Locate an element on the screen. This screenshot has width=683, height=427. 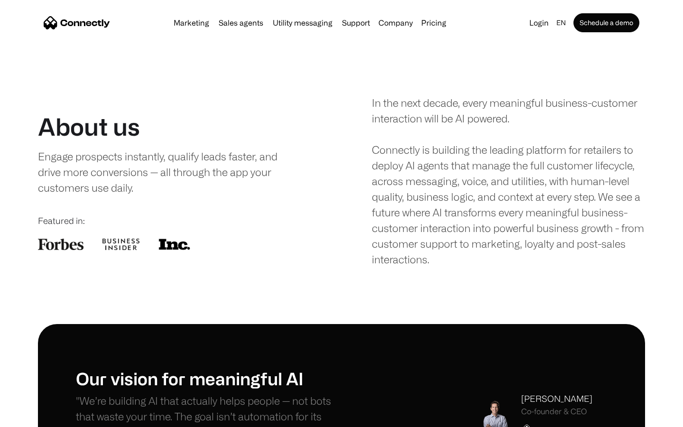
a: Pricing is located at coordinates (433, 23).